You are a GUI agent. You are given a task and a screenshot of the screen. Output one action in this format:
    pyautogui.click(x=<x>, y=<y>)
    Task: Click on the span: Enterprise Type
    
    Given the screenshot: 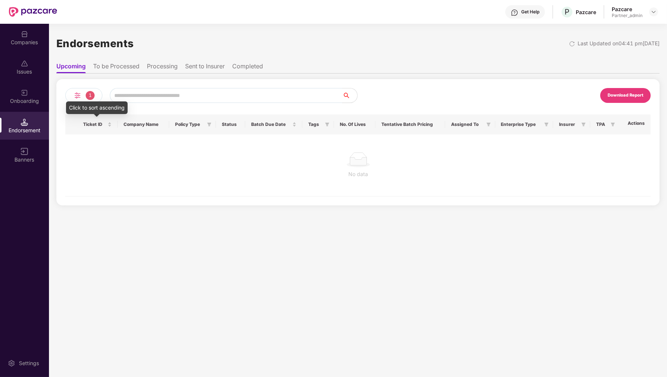 What is the action you would take?
    pyautogui.click(x=521, y=124)
    